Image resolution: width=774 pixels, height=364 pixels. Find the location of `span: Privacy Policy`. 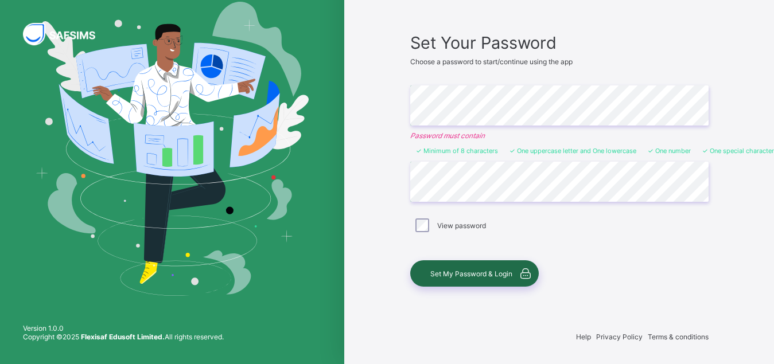

span: Privacy Policy is located at coordinates (619, 337).